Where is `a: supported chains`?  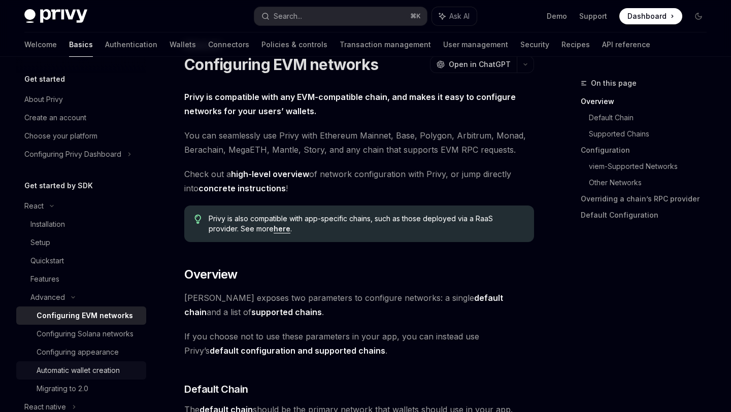
a: supported chains is located at coordinates (286, 312).